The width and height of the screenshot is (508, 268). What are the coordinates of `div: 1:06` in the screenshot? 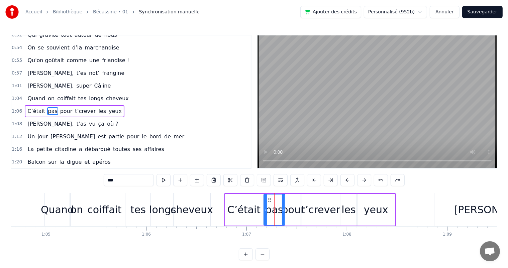 It's located at (146, 235).